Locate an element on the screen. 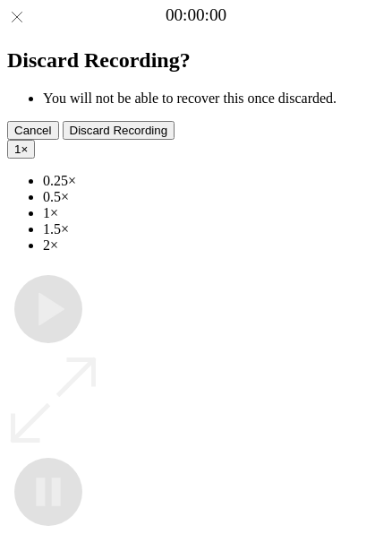 This screenshot has height=534, width=392. li: 2× is located at coordinates (214, 245).